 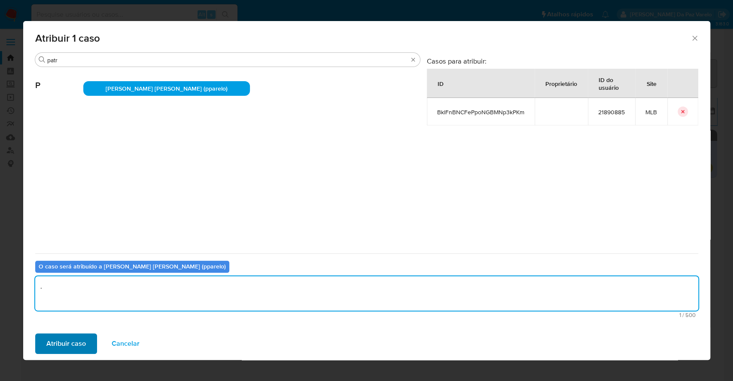 I want to click on span: BklFnBNCFePpoNGBMNp3kPKm, so click(x=480, y=112).